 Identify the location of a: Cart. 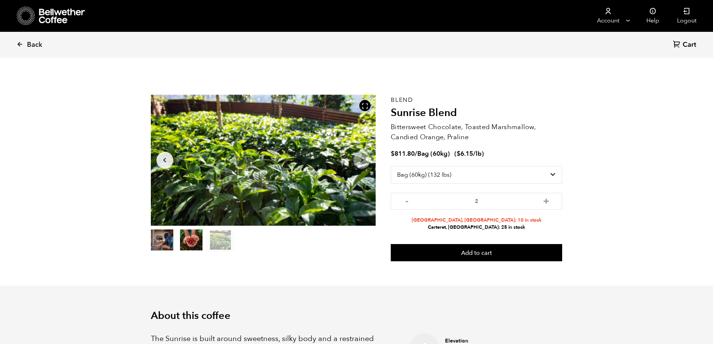
(685, 45).